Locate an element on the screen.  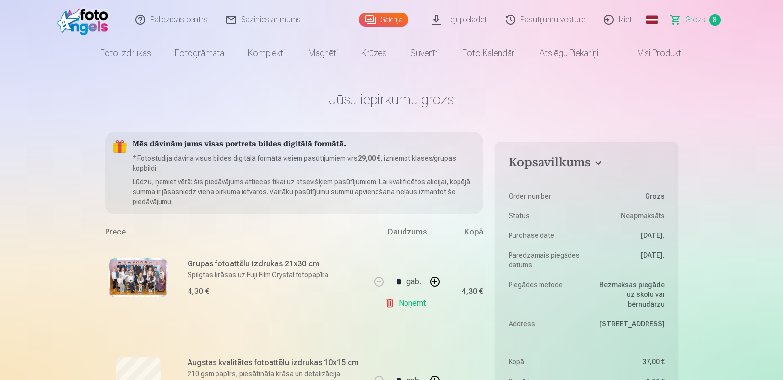
p: 210 gsm papīrs, piesātināta krāsa un detalizācija is located at coordinates (276, 373).